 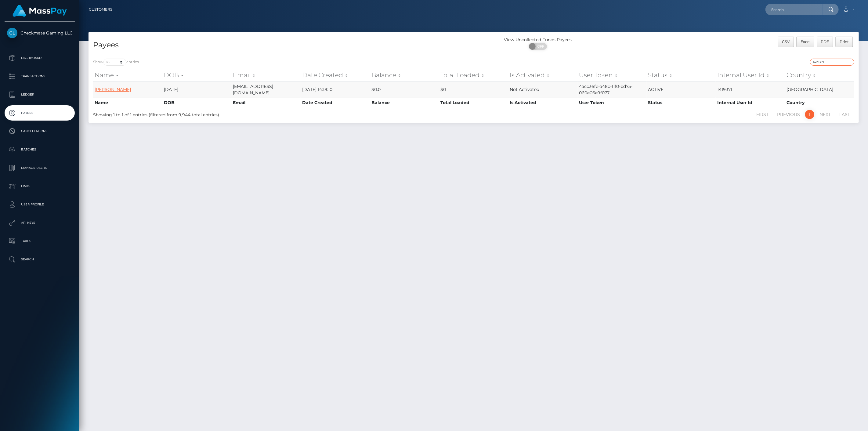 I want to click on th: User Token, so click(x=612, y=103).